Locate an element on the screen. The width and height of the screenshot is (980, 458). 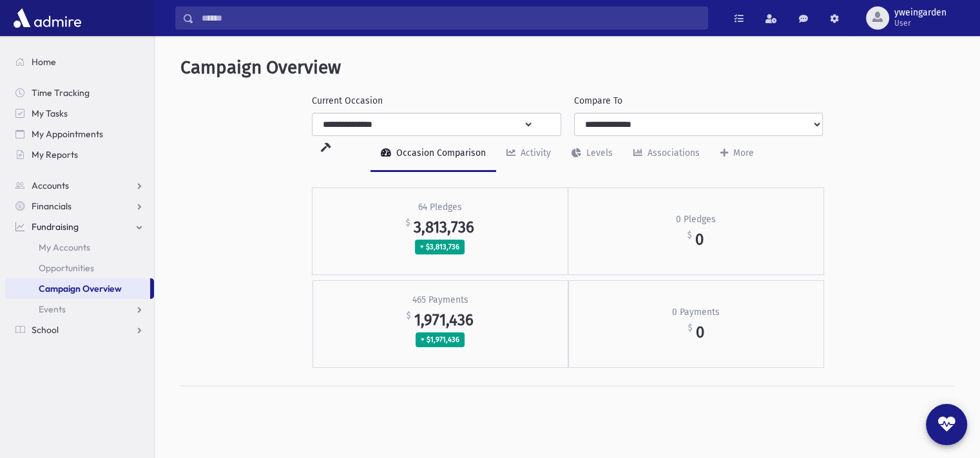
a: My Tasks is located at coordinates (79, 113).